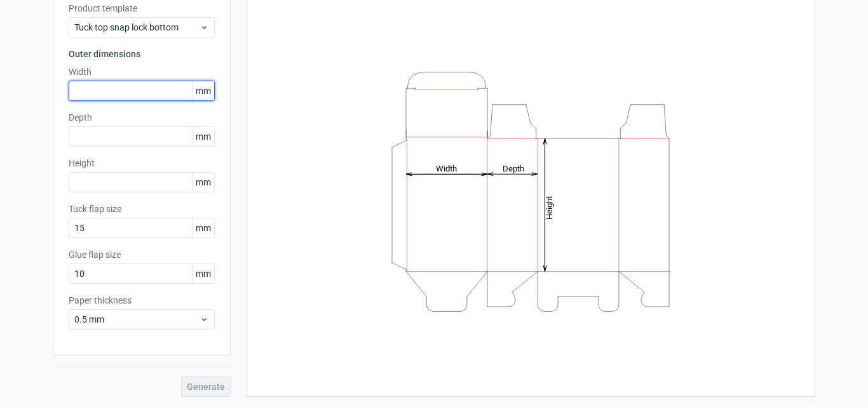 The width and height of the screenshot is (868, 407). What do you see at coordinates (142, 301) in the screenshot?
I see `label: Paper thickness` at bounding box center [142, 301].